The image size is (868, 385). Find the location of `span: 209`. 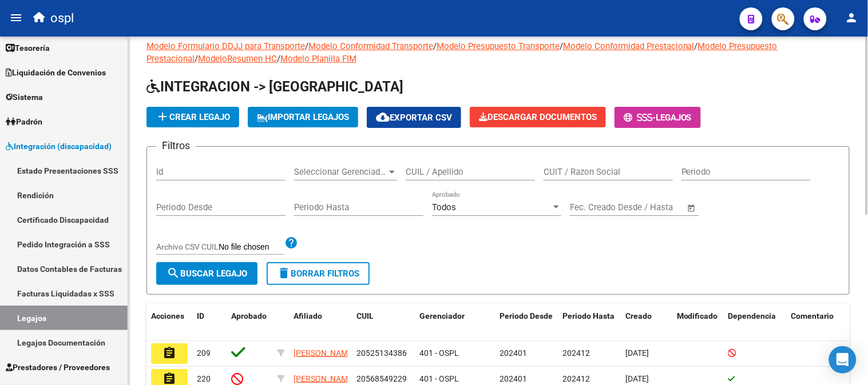

span: 209 is located at coordinates (204, 353).